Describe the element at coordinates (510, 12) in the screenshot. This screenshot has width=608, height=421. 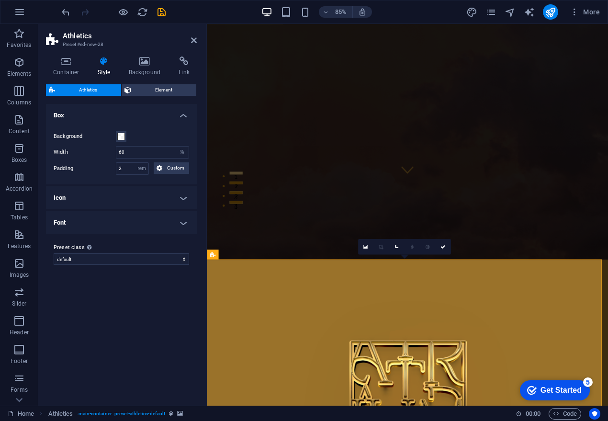
I see `button: navigator` at that location.